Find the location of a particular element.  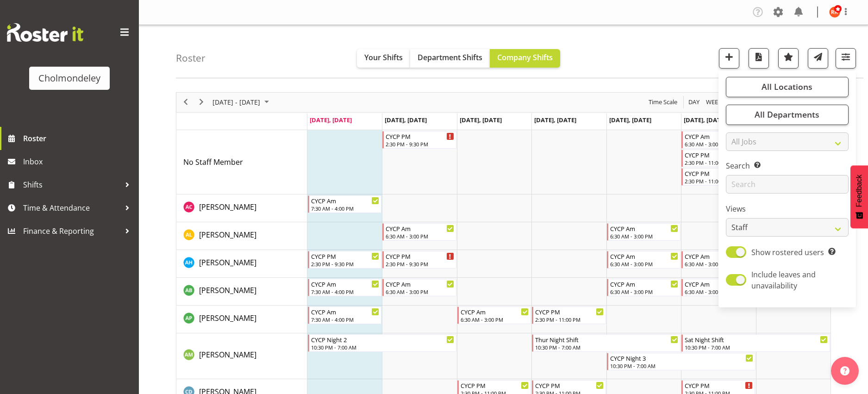

span: Inbox is located at coordinates (79, 162).